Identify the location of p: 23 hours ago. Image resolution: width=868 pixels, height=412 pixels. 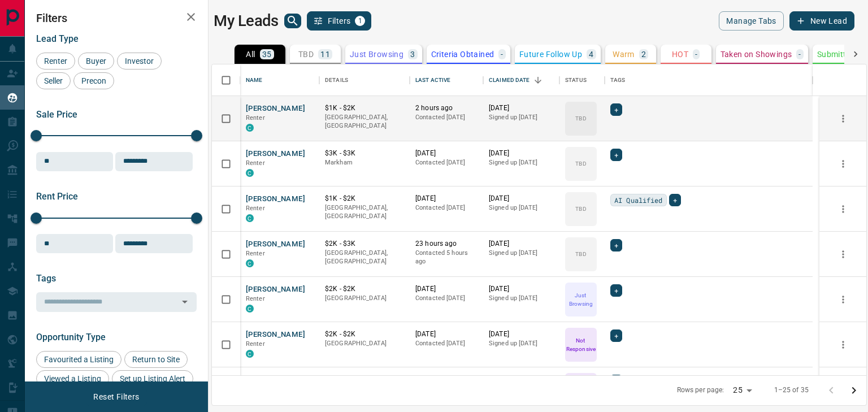
(446, 244).